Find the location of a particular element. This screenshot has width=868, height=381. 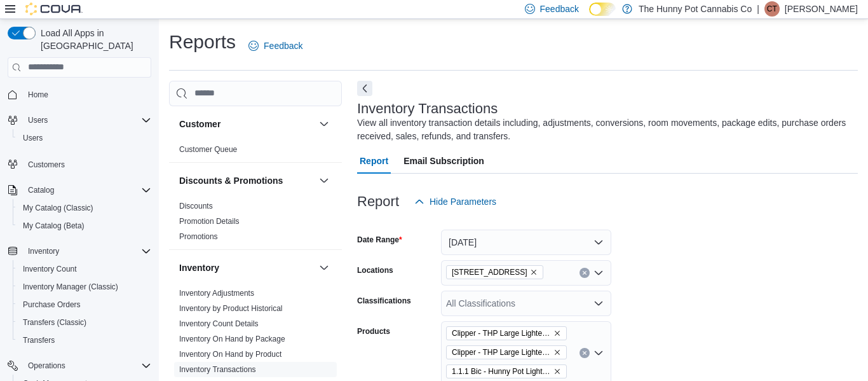

span: Inventory by Product Historical is located at coordinates (231, 308).